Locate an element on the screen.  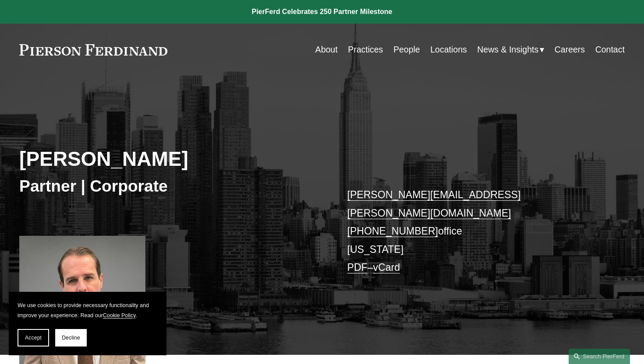
p: We use cookies to provide necessary functionality and improve your experience. Read our . is located at coordinates (87, 310).